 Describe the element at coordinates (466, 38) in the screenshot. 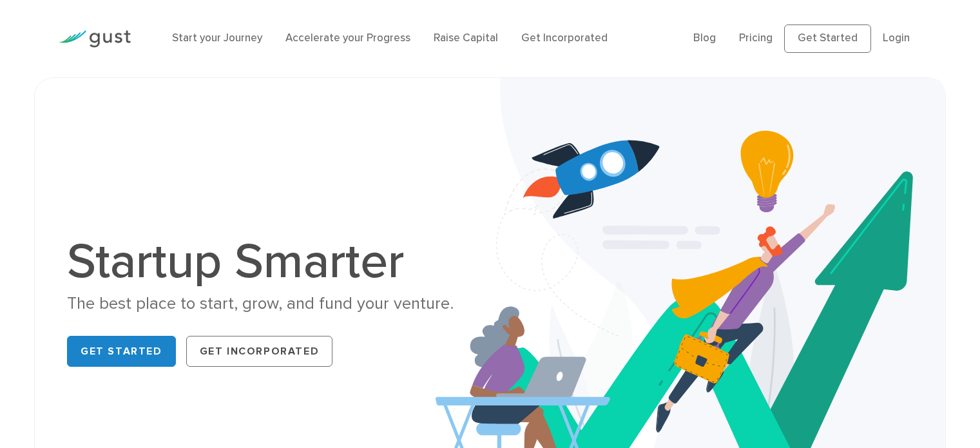

I see `a: Raise Capital` at that location.